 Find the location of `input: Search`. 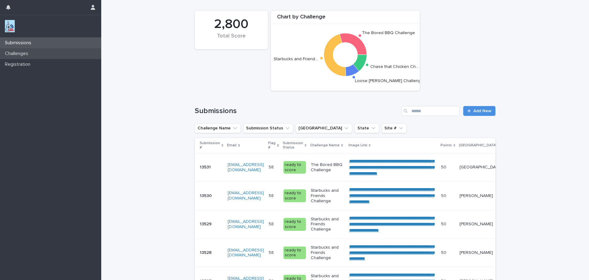

input: Search is located at coordinates (431, 111).